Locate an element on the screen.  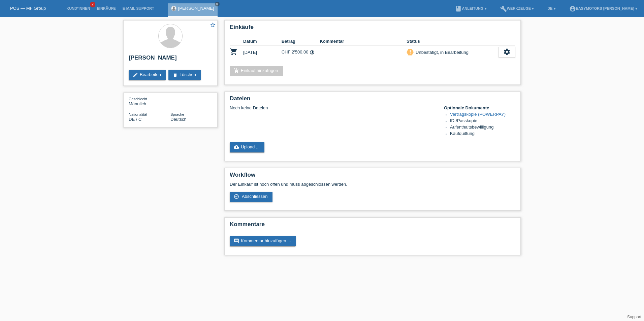
i: settings is located at coordinates (507, 52).